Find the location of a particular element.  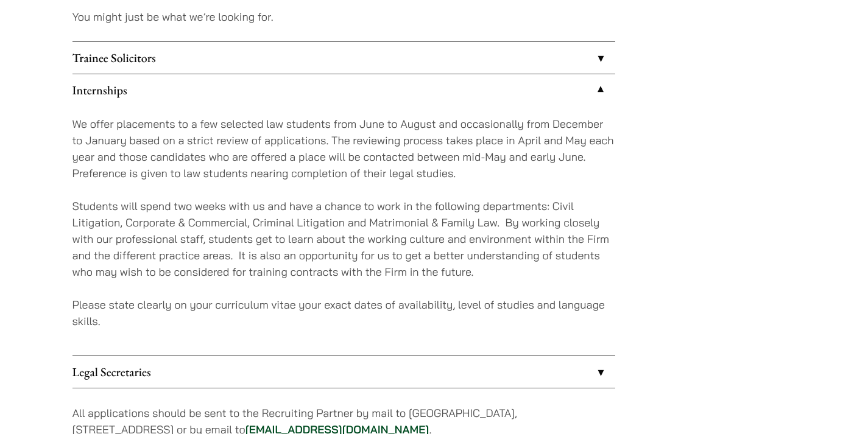

div: Internships is located at coordinates (343, 230).